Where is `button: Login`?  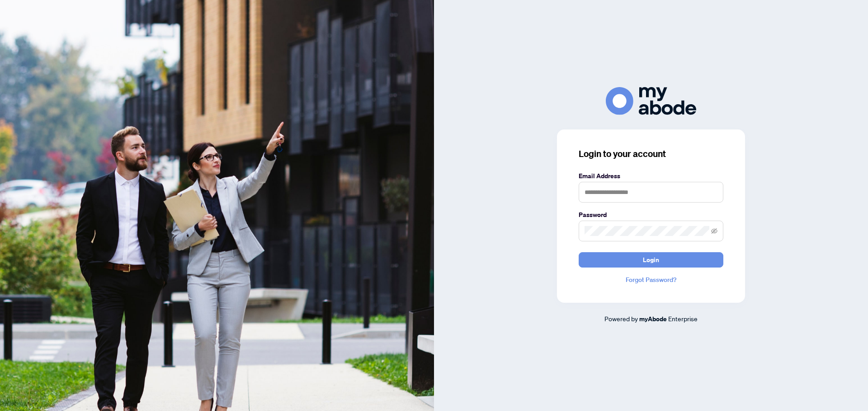 button: Login is located at coordinates (651, 260).